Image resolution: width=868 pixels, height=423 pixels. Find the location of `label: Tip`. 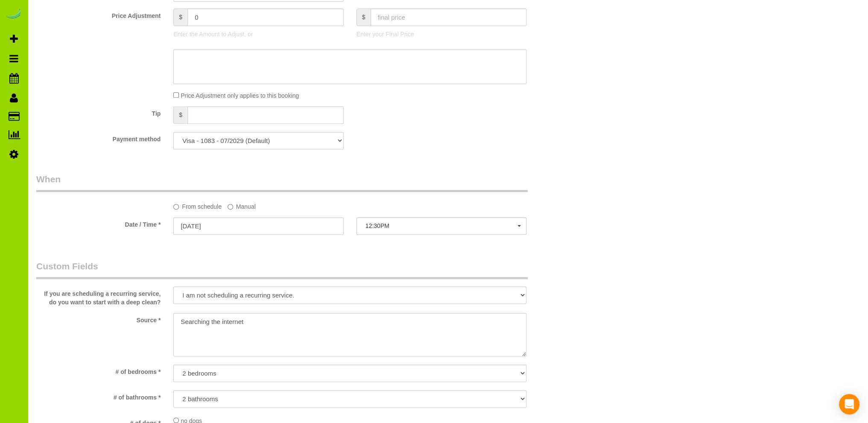

label: Tip is located at coordinates (98, 111).